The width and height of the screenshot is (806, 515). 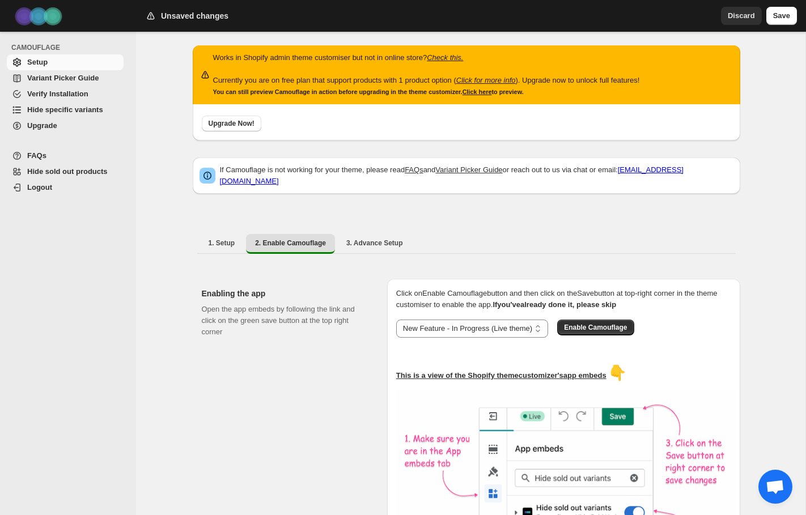 I want to click on span: CAMOUFLAGE, so click(x=70, y=48).